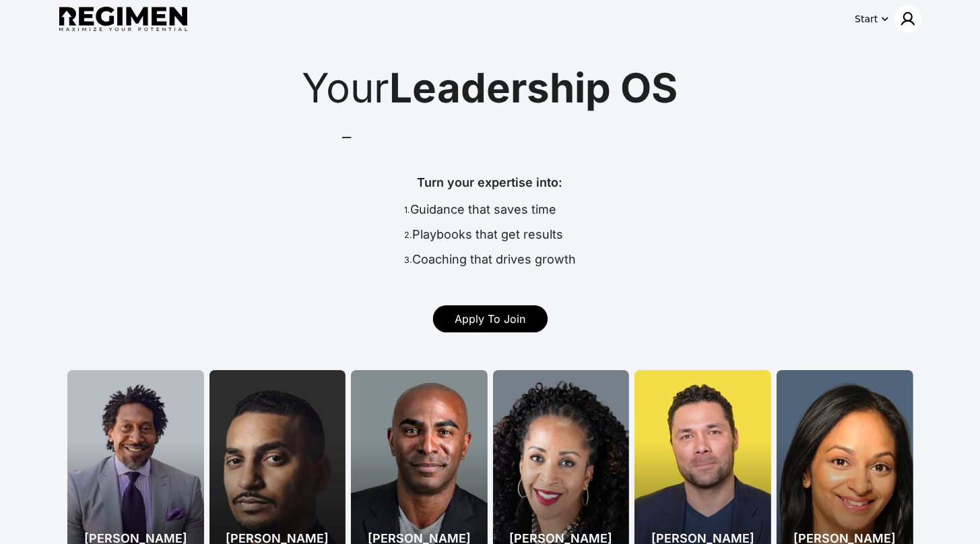  Describe the element at coordinates (490, 212) in the screenshot. I see `div: Guidance that saves time` at that location.